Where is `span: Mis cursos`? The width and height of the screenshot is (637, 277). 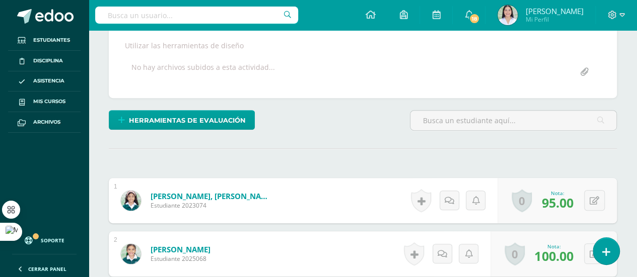
span: Mis cursos is located at coordinates (49, 102).